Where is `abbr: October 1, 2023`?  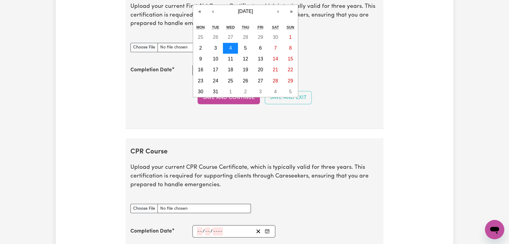
abbr: October 1, 2023 is located at coordinates (291, 37).